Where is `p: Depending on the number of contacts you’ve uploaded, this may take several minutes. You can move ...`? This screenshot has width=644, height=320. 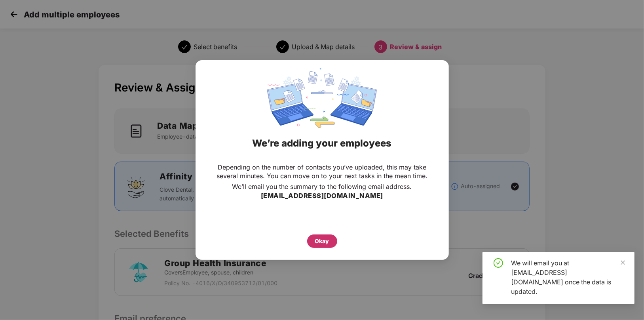 p: Depending on the number of contacts you’ve uploaded, this may take several minutes. You can move ... is located at coordinates (322, 171).